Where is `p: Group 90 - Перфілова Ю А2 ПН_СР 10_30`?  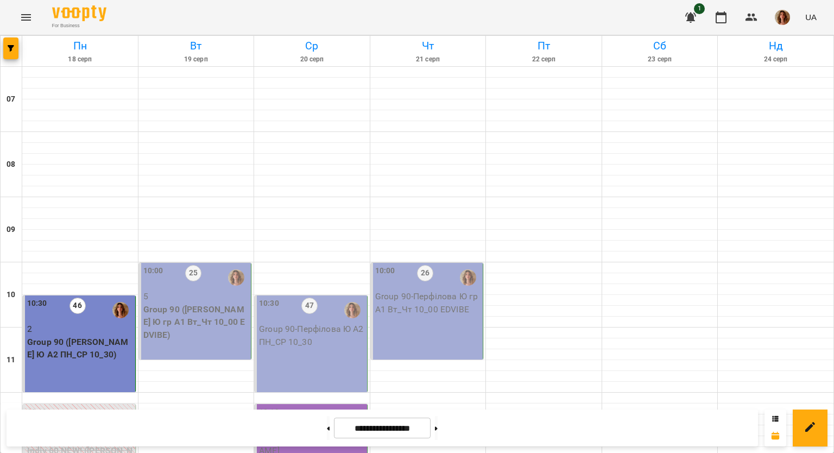 p: Group 90 - Перфілова Ю А2 ПН_СР 10_30 is located at coordinates (312, 335).